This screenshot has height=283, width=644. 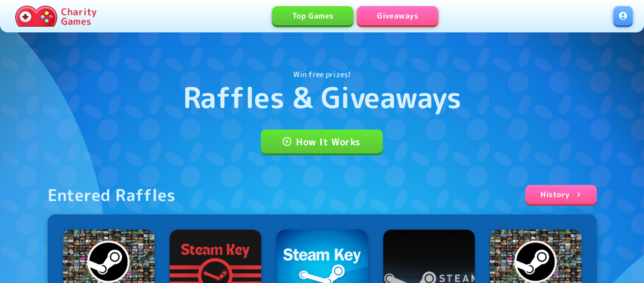 What do you see at coordinates (112, 195) in the screenshot?
I see `div: Entered Raffles` at bounding box center [112, 195].